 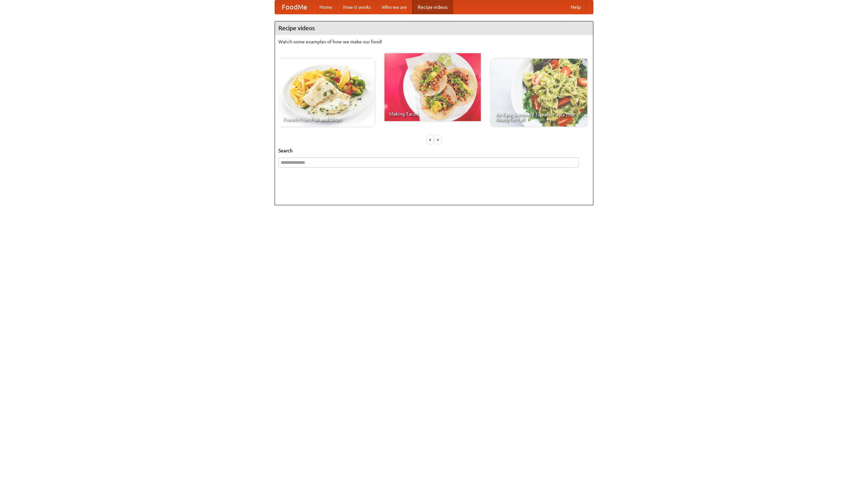 What do you see at coordinates (357, 7) in the screenshot?
I see `a: How it works` at bounding box center [357, 7].